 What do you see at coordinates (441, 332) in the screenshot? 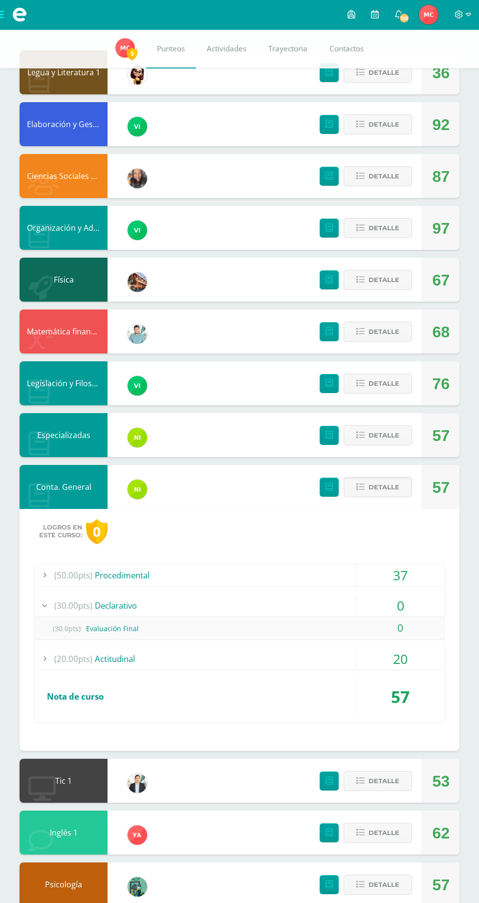
I see `div: 68` at bounding box center [441, 332].